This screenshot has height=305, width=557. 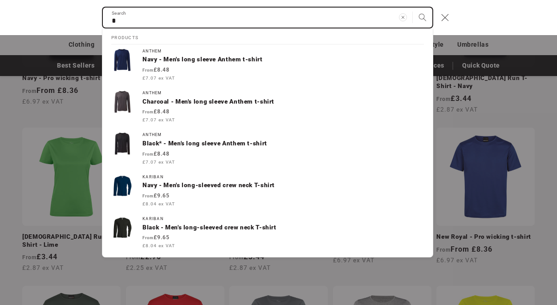 I want to click on a: KaribanBlack - Men's long-sleeved crew neck T-shirt From£9.65 £8.04 ex VAT, so click(x=267, y=233).